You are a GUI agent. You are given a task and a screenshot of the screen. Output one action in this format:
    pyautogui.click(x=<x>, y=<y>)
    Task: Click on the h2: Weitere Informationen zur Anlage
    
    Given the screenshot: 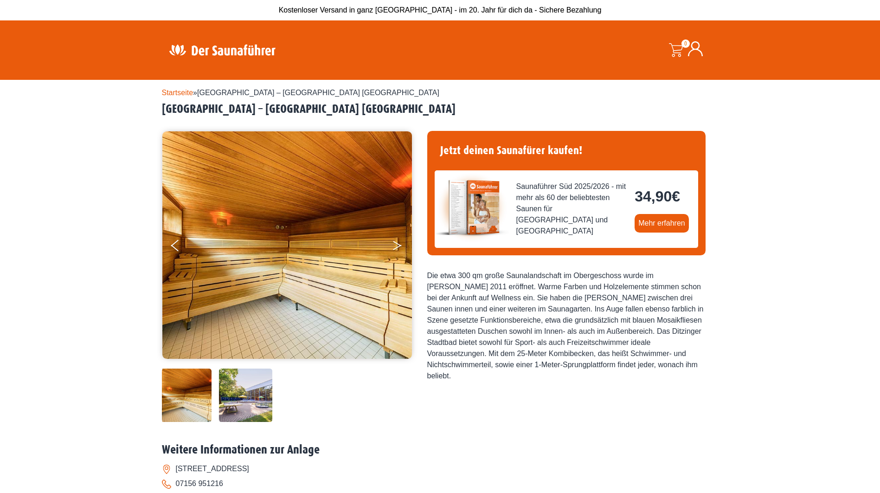 What is the action you would take?
    pyautogui.click(x=440, y=450)
    